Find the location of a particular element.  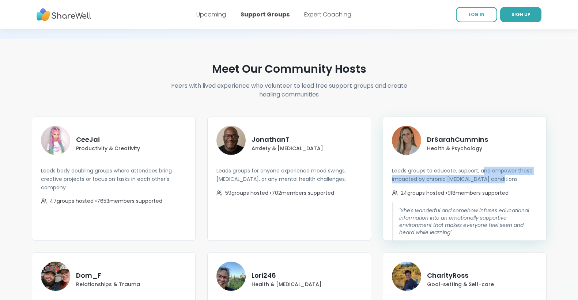

p: Productivity & Creativity is located at coordinates (108, 149).